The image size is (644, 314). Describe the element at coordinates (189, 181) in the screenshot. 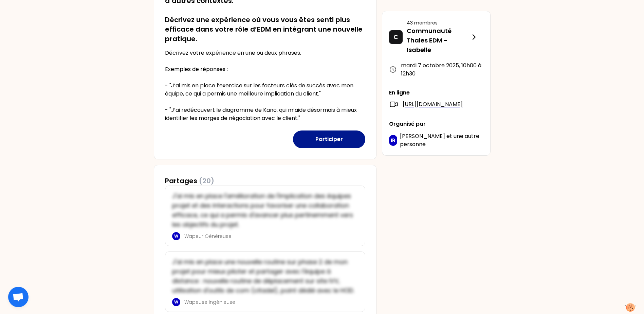

I see `h3: Partages` at that location.